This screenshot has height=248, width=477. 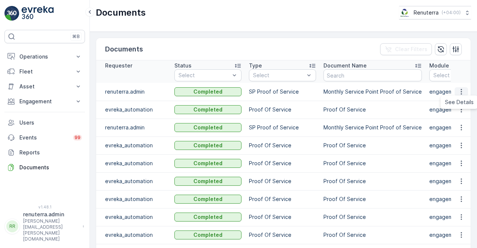 I want to click on a: Reports, so click(x=45, y=152).